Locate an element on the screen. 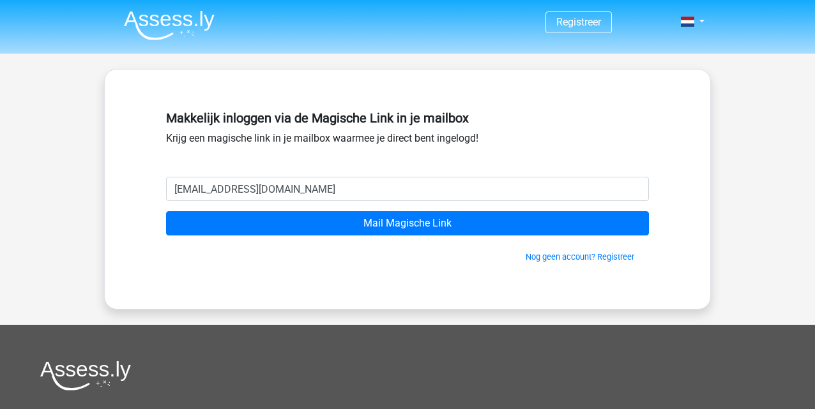 The image size is (815, 409). h5: Makkelijk inloggen via de Magische Link in je mailbox is located at coordinates (407, 118).